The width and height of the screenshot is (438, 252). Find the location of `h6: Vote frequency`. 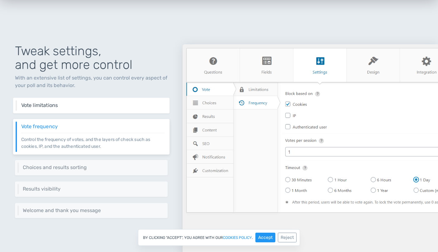

h6: Vote frequency is located at coordinates (93, 127).